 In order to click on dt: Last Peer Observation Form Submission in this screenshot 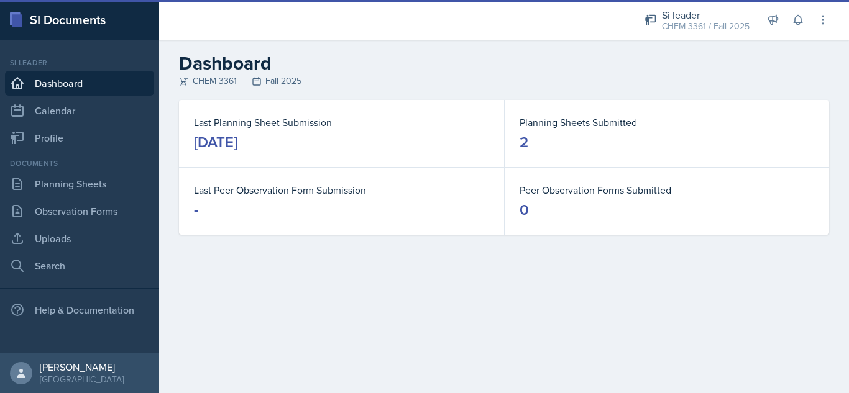, I will do `click(341, 190)`.